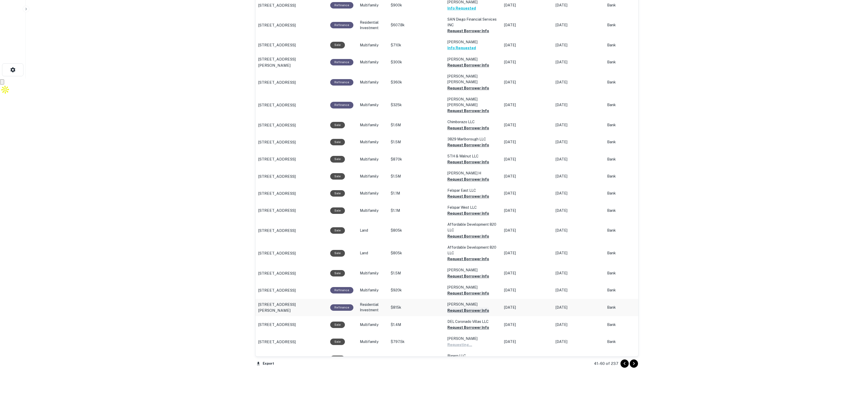 The width and height of the screenshot is (868, 420). What do you see at coordinates (473, 122) in the screenshot?
I see `p: Chimborazo LLC` at bounding box center [473, 122].